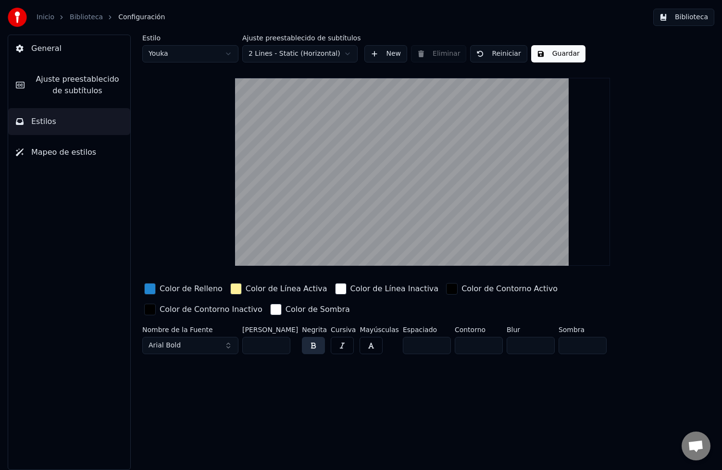  I want to click on span: Mapeo de estilos, so click(63, 152).